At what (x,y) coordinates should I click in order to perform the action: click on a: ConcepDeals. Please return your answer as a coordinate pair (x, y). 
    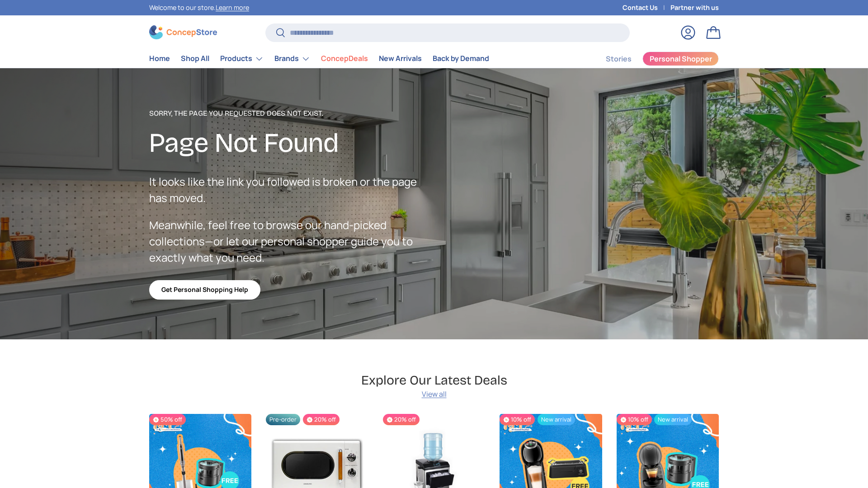
    Looking at the image, I should click on (344, 59).